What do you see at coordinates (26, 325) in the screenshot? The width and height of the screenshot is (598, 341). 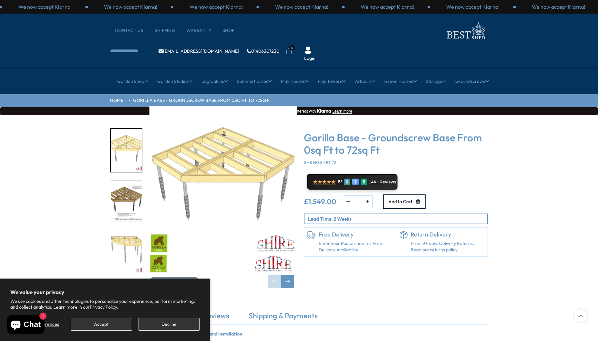 I see `inbox-online-store-chat: Shopify online store chat` at bounding box center [26, 325].